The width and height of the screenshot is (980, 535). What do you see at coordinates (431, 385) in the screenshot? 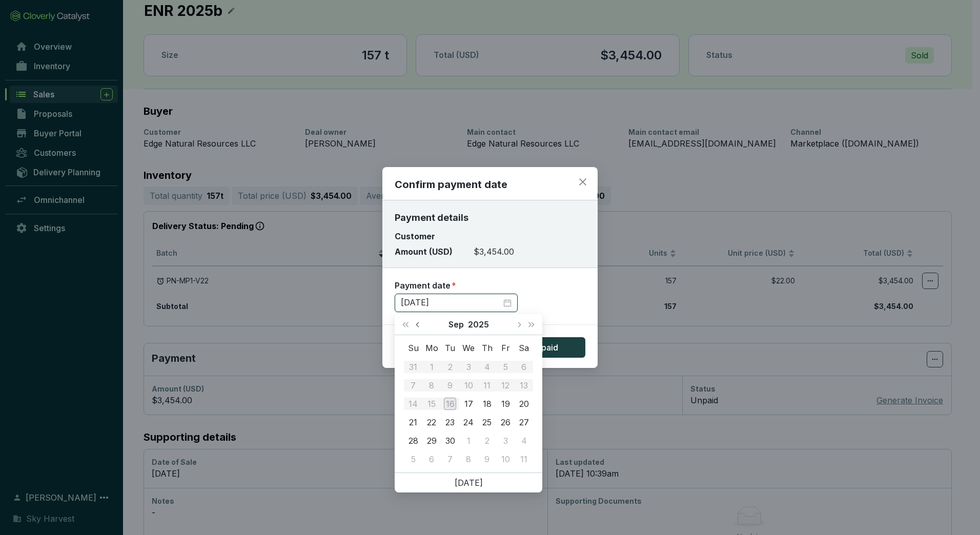
I see `td: 2025-09-08` at bounding box center [431, 385].